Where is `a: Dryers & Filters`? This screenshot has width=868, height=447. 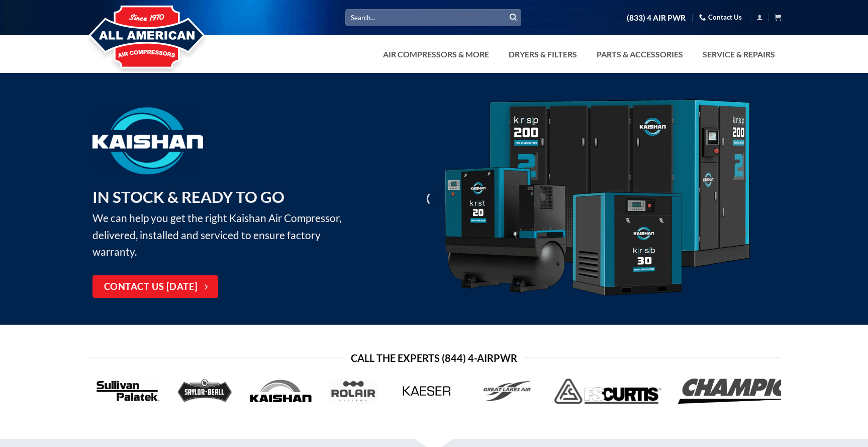
a: Dryers & Filters is located at coordinates (543, 55).